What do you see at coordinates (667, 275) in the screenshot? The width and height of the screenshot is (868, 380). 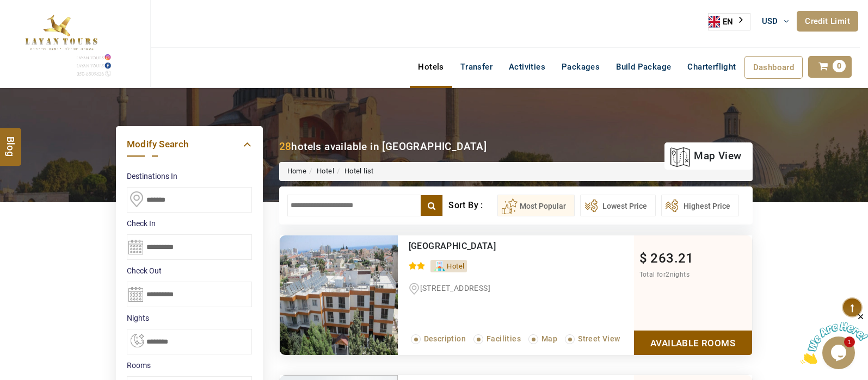 I see `span: 2` at bounding box center [667, 275].